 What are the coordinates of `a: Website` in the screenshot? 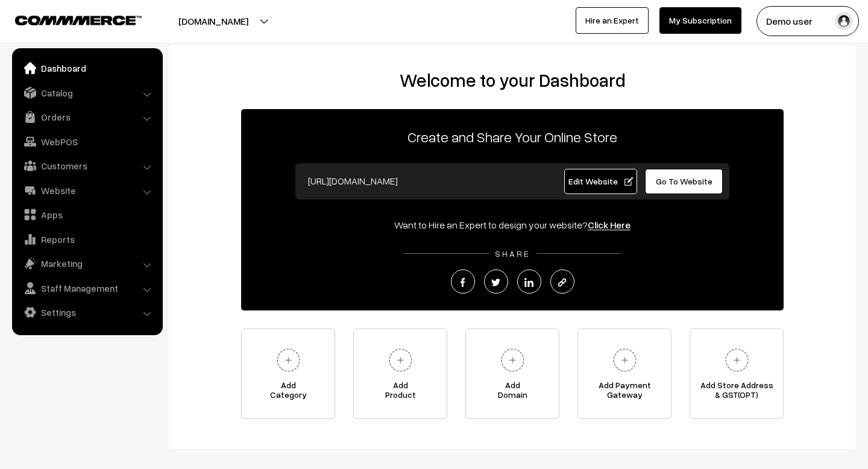 It's located at (87, 191).